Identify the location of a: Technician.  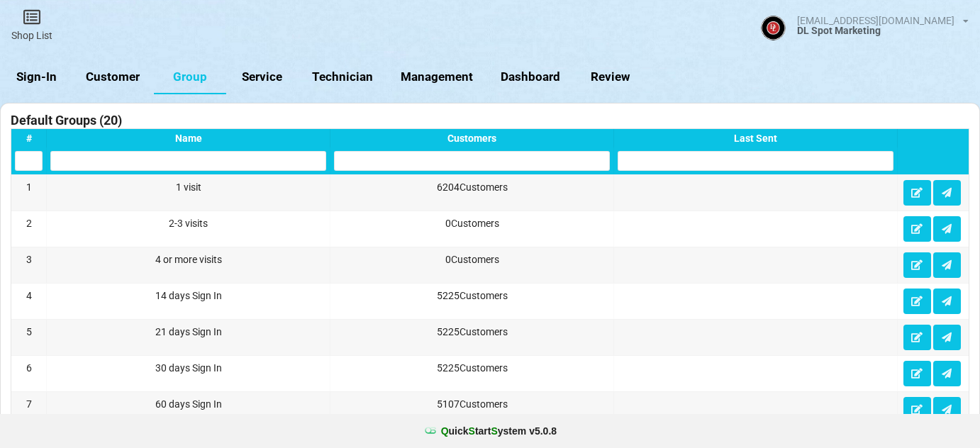
(343, 77).